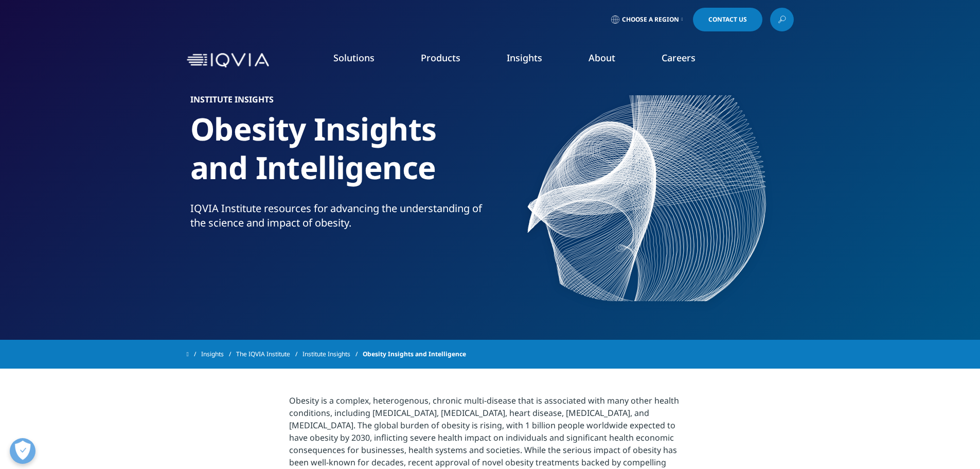 The height and width of the screenshot is (469, 980). What do you see at coordinates (354, 57) in the screenshot?
I see `a: Solutions` at bounding box center [354, 57].